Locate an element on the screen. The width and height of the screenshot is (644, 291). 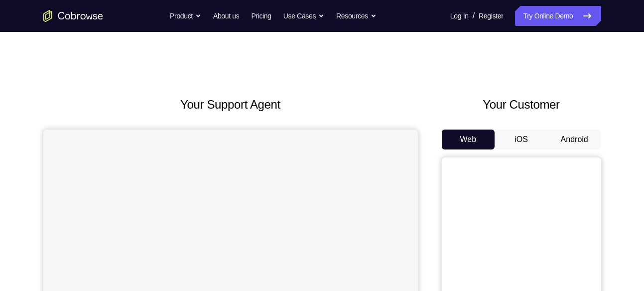
button: Use Cases is located at coordinates (304, 16).